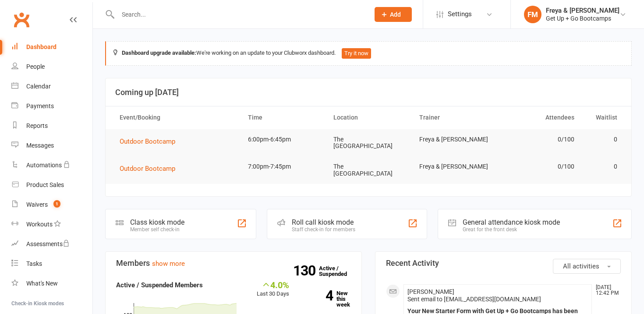  Describe the element at coordinates (51, 244) in the screenshot. I see `a: Assessments` at that location.